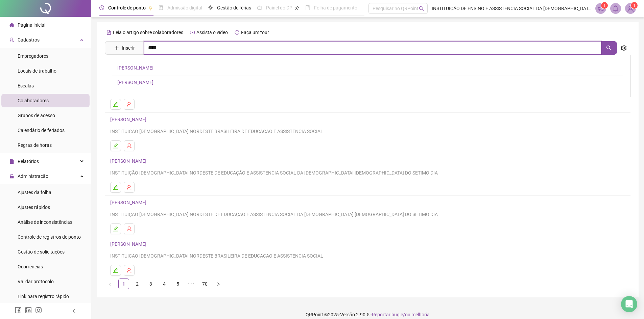  What do you see at coordinates (601, 8) in the screenshot?
I see `span: notification` at bounding box center [601, 8].